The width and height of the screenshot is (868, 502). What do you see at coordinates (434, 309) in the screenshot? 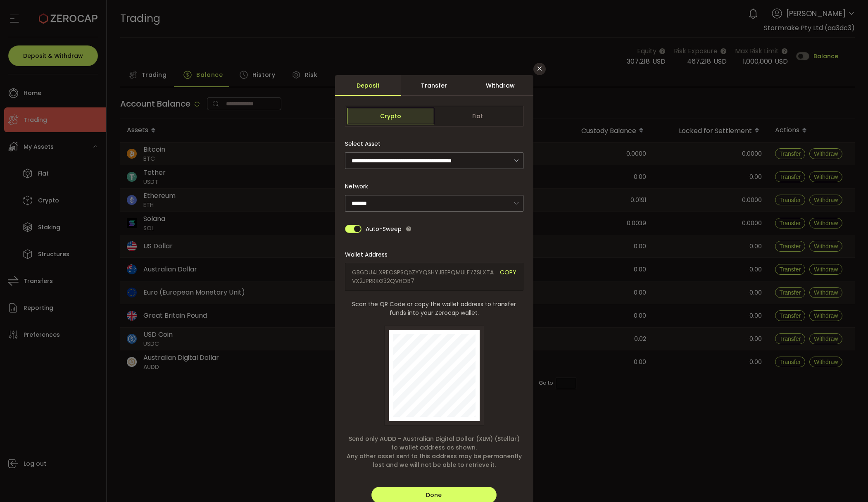
I see `span: Scan the QR Code or copy the wallet address to transfer funds into your Zerocap wallet.` at bounding box center [434, 309].